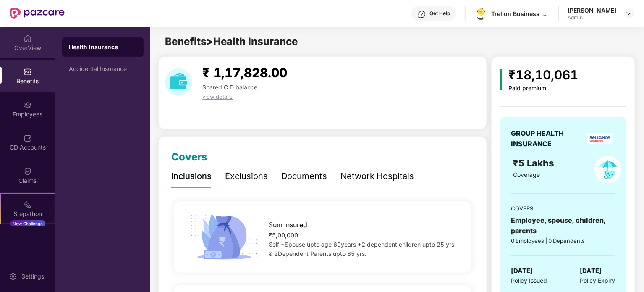  I want to click on img: svg+xml;base64,PHN2ZyB4bWxucz0iaHR0cDovL3d3dy53My5vcmcvMjAwMC9zdmciIHdpZHRoPSIyMSIgaGVpZ2h0PSIyMC..., so click(28, 205).